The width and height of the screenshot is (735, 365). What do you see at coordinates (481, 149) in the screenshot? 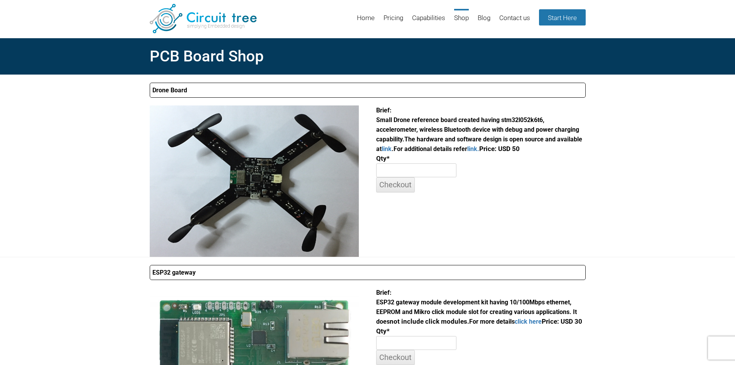
I see `div: Price: USD 50 Qty` at bounding box center [481, 149].